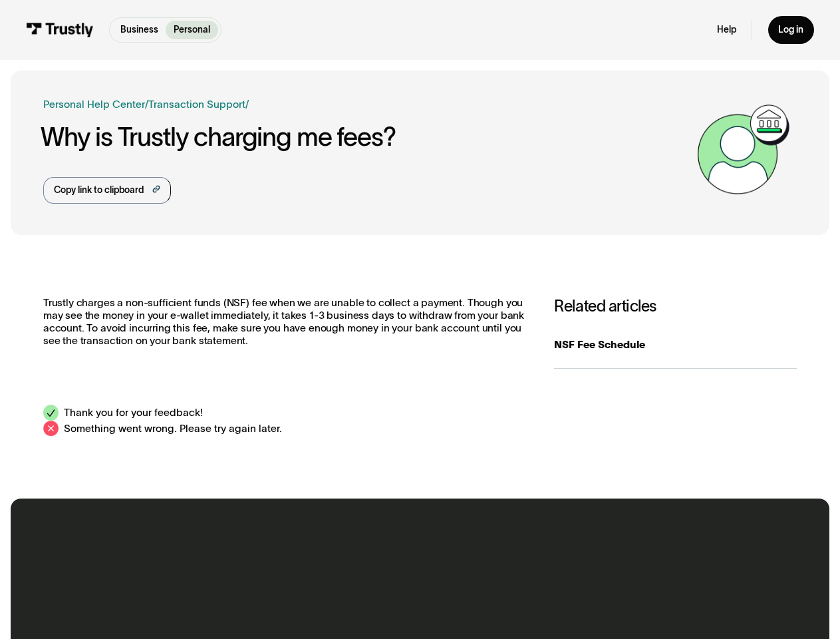 The image size is (840, 639). Describe the element at coordinates (286, 322) in the screenshot. I see `p: Trustly charges a non-sufficient funds (NSF) fee when we are unable to collect a payment. Though ...` at that location.